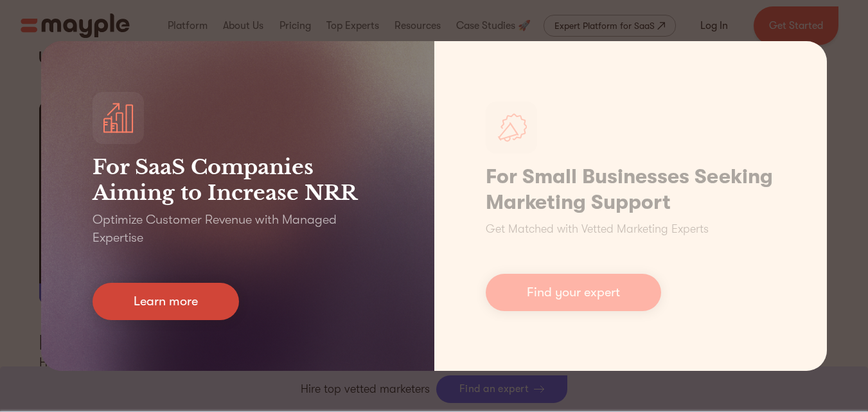 The image size is (868, 412). What do you see at coordinates (166, 302) in the screenshot?
I see `a: Learn more` at bounding box center [166, 302].